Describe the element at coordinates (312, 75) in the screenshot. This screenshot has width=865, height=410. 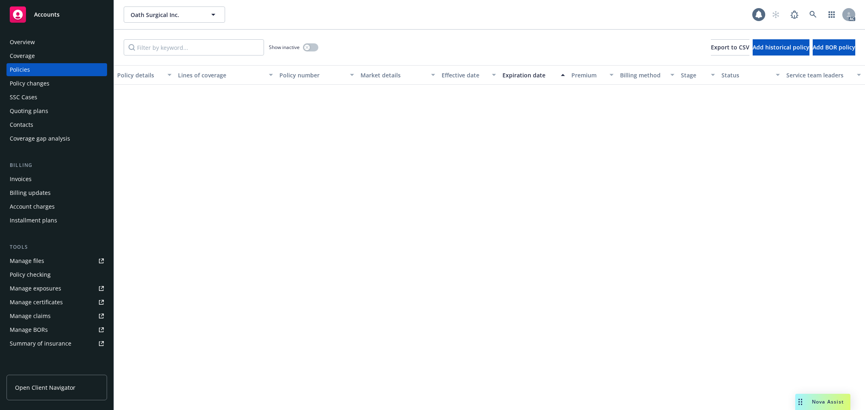
I see `div: Policy number` at that location.